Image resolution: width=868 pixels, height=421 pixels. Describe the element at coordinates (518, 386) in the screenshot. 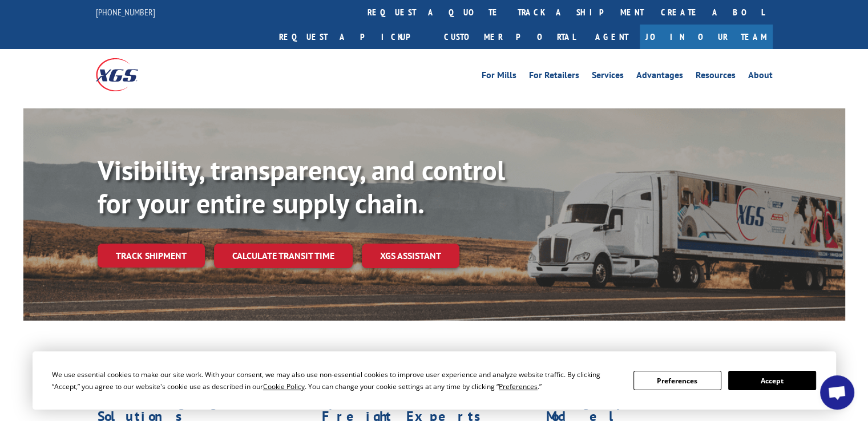

I see `span: Preferences` at that location.